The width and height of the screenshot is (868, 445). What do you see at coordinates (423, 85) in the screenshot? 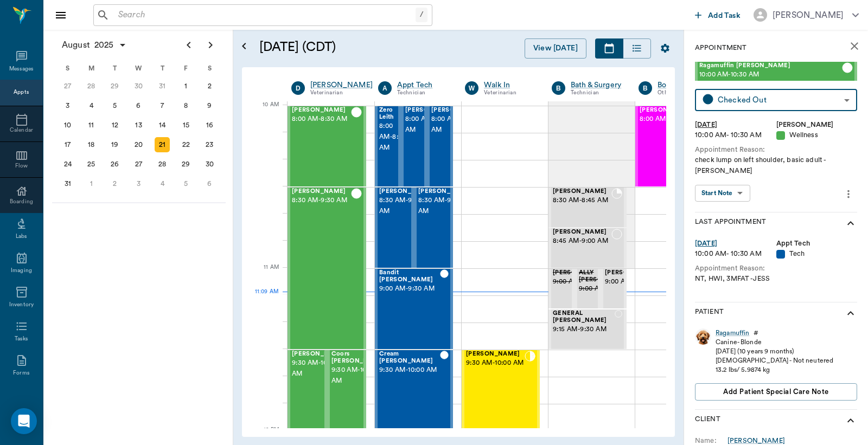
I see `a: Appt Tech` at bounding box center [423, 85].